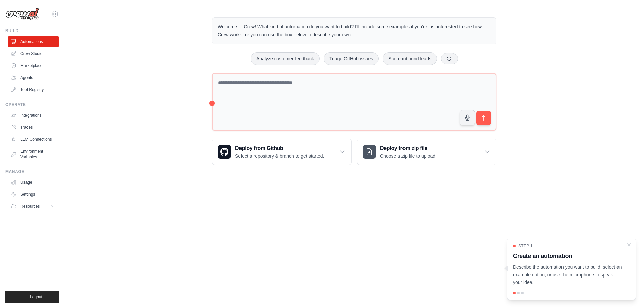 The width and height of the screenshot is (644, 308). I want to click on a: Tool Registry, so click(33, 90).